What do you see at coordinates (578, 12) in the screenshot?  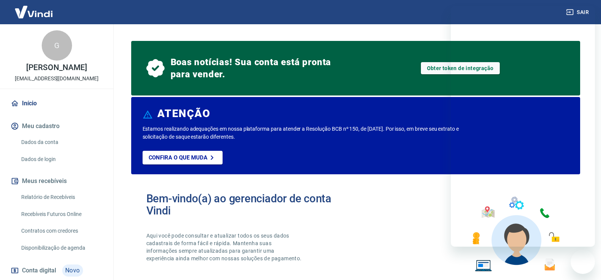 I see `button: Sair` at bounding box center [578, 12].